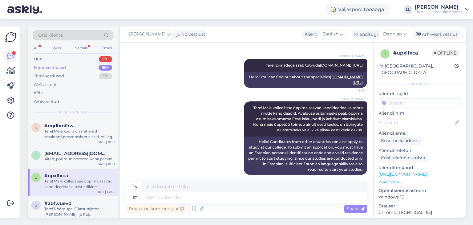  Describe the element at coordinates (73, 112) in the screenshot. I see `span: Minu vestlused` at that location.